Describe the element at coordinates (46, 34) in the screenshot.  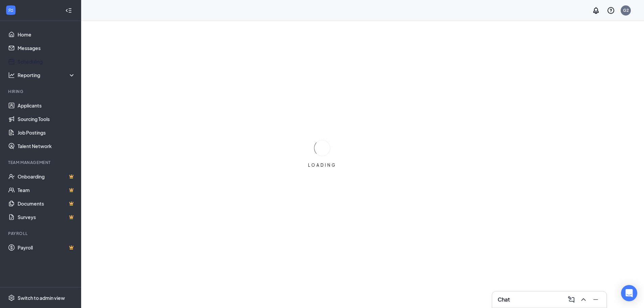
I see `a: Home` at that location.